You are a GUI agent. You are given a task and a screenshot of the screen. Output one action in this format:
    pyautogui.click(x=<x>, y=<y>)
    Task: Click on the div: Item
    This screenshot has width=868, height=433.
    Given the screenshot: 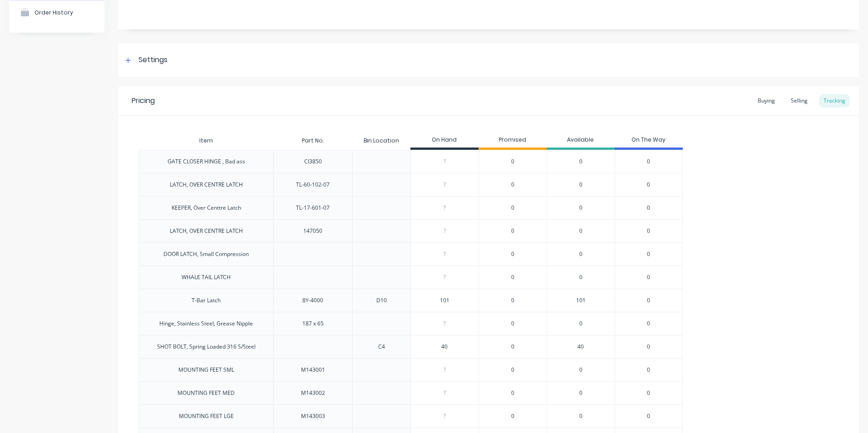 What is the action you would take?
    pyautogui.click(x=206, y=141)
    